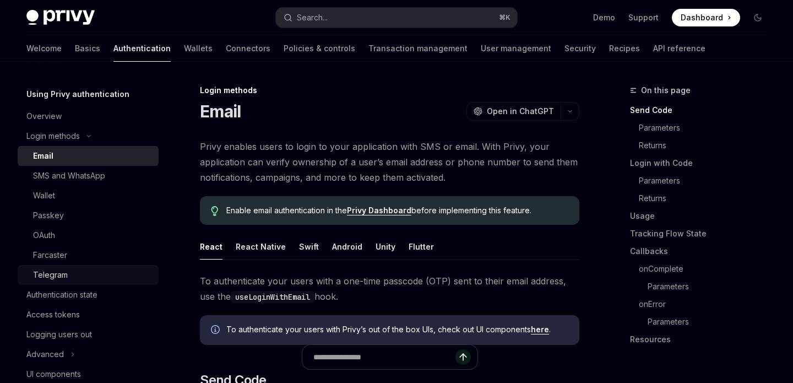 The width and height of the screenshot is (793, 383). What do you see at coordinates (421, 246) in the screenshot?
I see `button: Flutter` at bounding box center [421, 246].